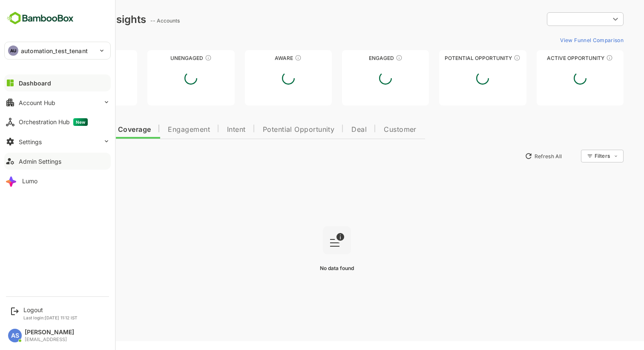 The height and width of the screenshot is (350, 644). What do you see at coordinates (57, 83) in the screenshot?
I see `button: Dashboard` at bounding box center [57, 83].